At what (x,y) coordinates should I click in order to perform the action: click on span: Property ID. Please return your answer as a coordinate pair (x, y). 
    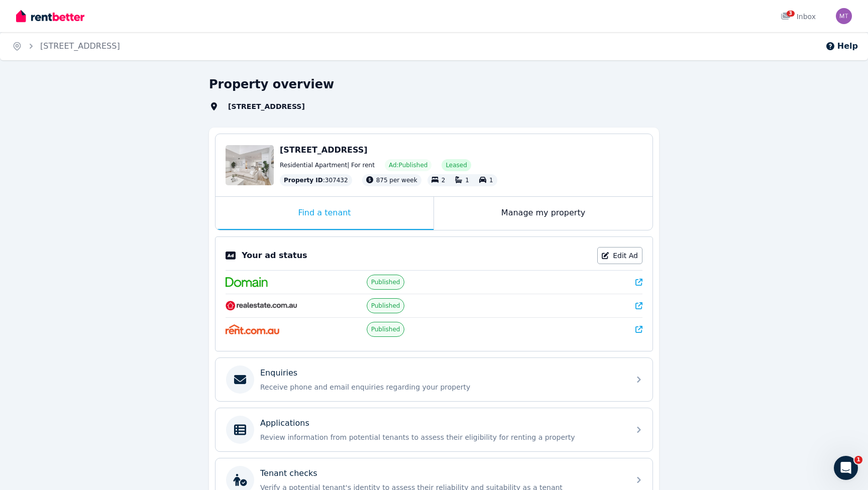
    Looking at the image, I should click on (304, 180).